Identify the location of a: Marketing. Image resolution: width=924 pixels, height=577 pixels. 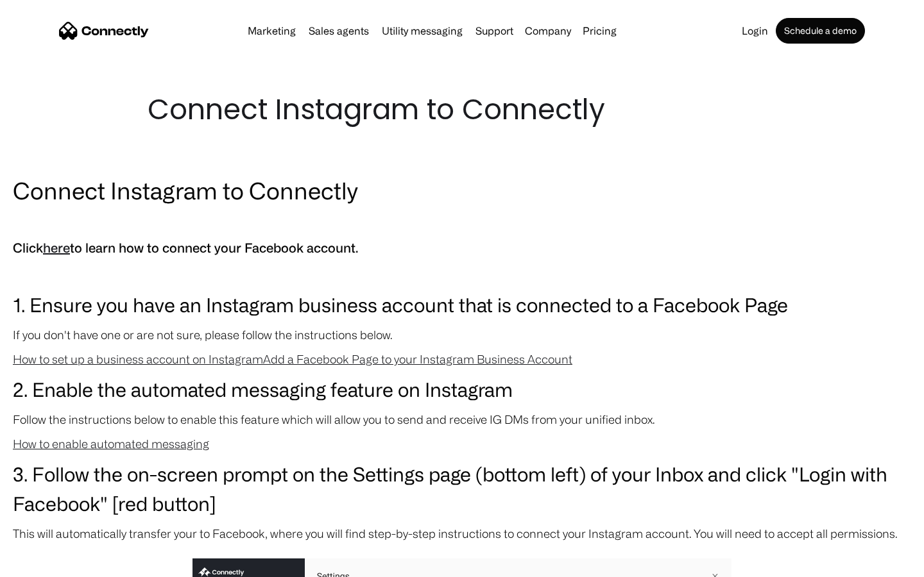
(271, 31).